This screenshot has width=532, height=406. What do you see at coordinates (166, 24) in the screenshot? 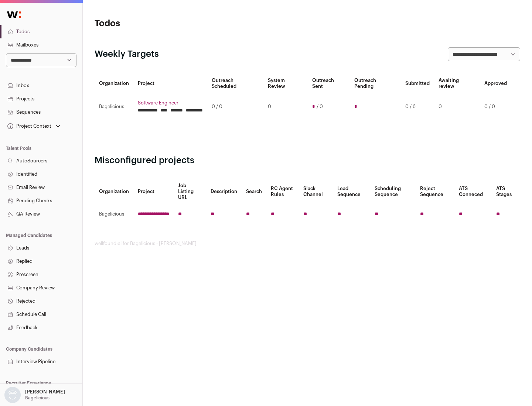
I see `h1: Todos` at bounding box center [166, 24].